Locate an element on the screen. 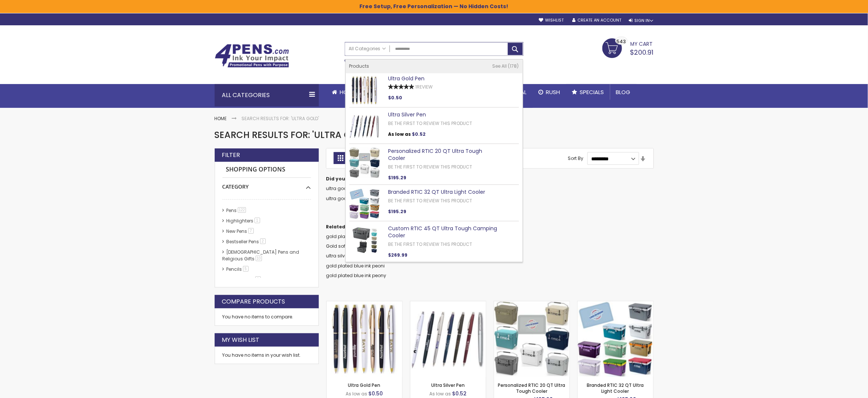 The width and height of the screenshot is (868, 398). a: 1Review is located at coordinates (424, 87).